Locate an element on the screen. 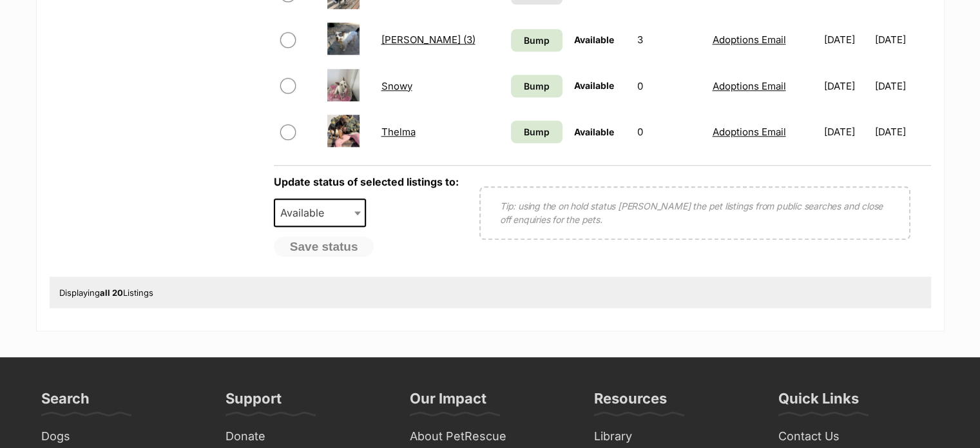  strong: all 20 is located at coordinates (111, 292).